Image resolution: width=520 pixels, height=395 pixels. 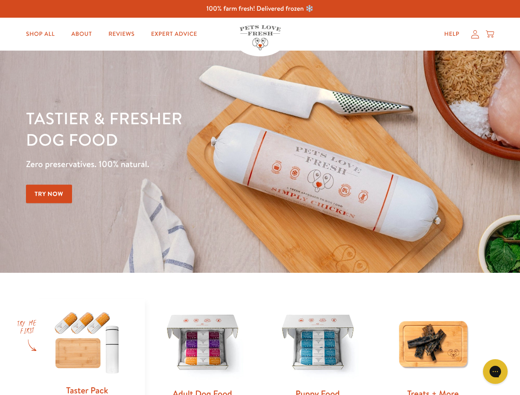 I want to click on img: Pets Love Fresh, so click(x=260, y=37).